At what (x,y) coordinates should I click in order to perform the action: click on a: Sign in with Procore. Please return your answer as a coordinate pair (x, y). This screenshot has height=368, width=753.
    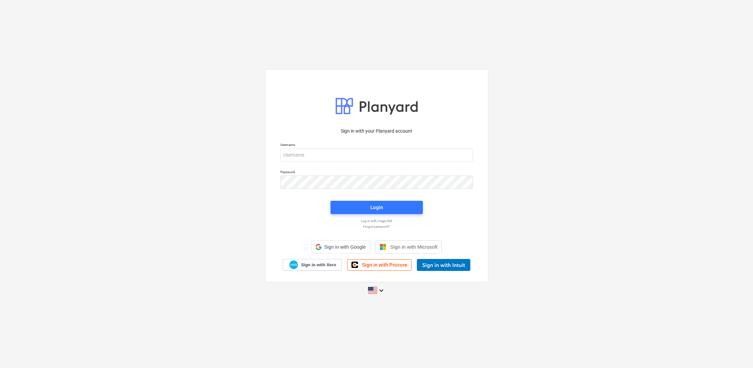
    Looking at the image, I should click on (379, 265).